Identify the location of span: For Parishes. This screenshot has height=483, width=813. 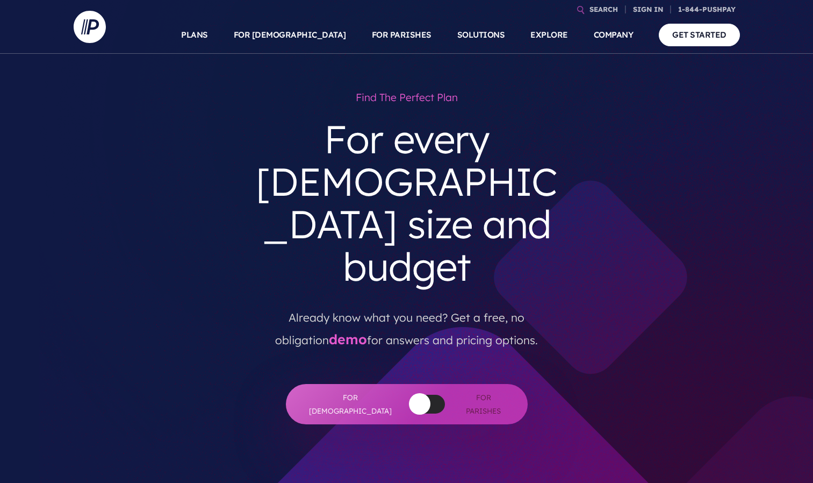
(484, 404).